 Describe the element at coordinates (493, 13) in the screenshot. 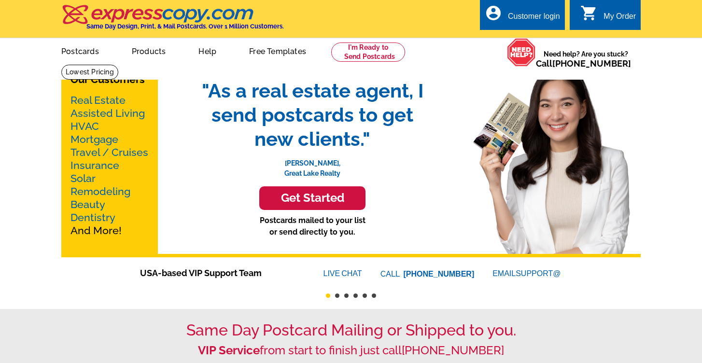

I see `i: account_circle` at that location.